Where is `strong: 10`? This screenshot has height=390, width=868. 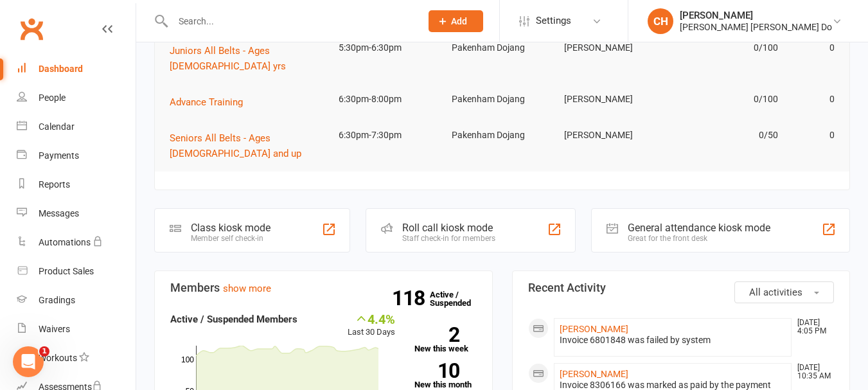
strong: 10 is located at coordinates (437, 371).